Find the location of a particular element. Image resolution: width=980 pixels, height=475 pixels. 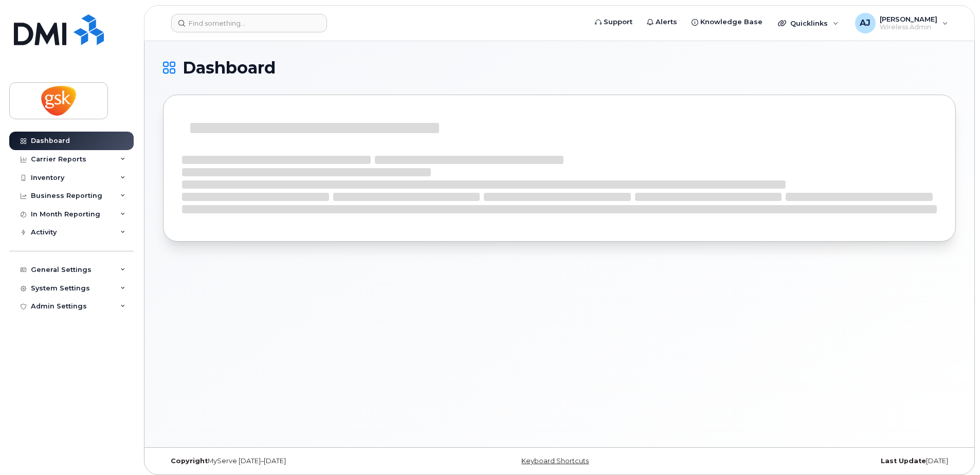

strong: Last Update is located at coordinates (904, 460).